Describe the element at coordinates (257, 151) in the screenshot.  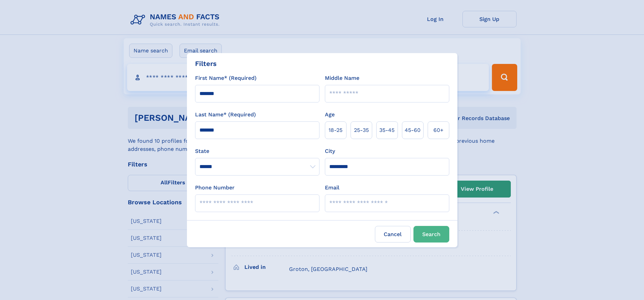
I see `label: State` at that location.